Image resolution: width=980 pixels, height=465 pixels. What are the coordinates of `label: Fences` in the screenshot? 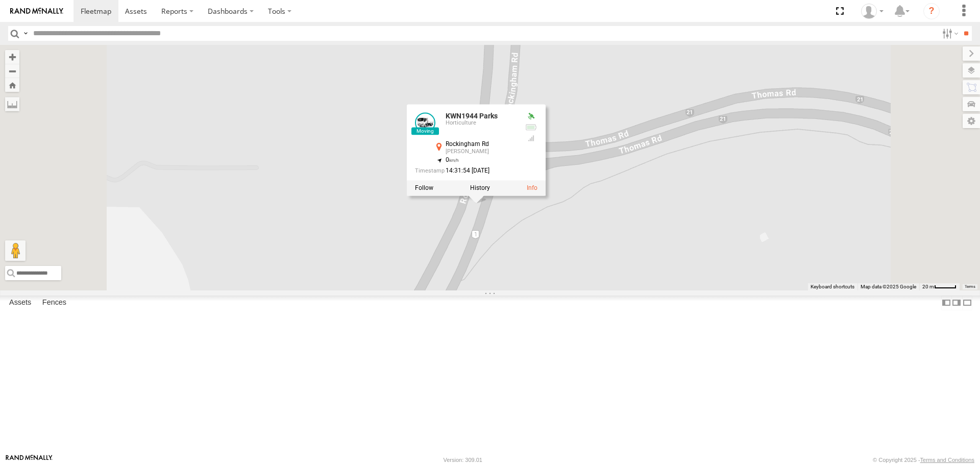 It's located at (54, 303).